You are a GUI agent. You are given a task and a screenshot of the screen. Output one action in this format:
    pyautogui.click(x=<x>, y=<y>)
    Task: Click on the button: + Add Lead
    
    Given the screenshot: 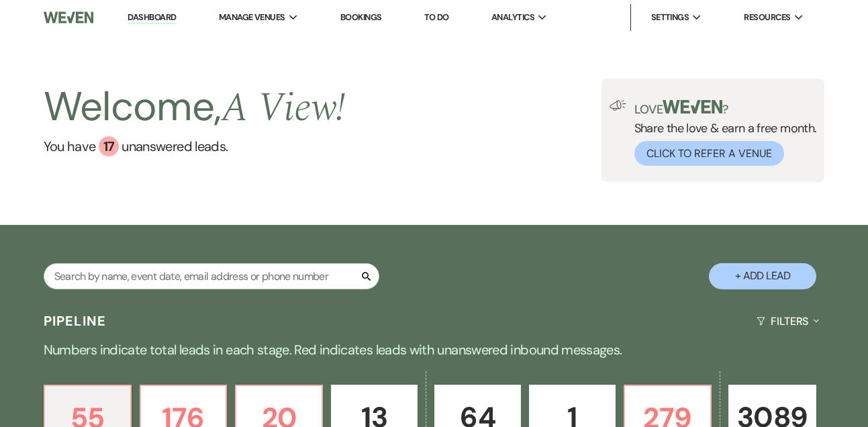 What is the action you would take?
    pyautogui.click(x=763, y=276)
    